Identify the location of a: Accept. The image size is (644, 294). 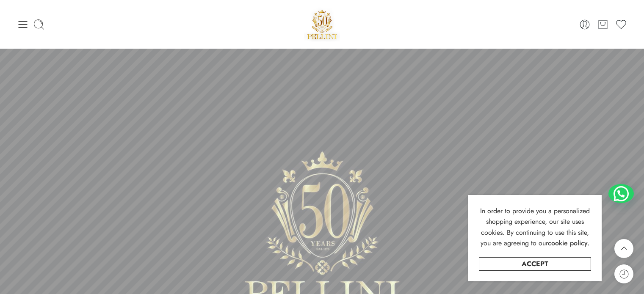
(535, 265).